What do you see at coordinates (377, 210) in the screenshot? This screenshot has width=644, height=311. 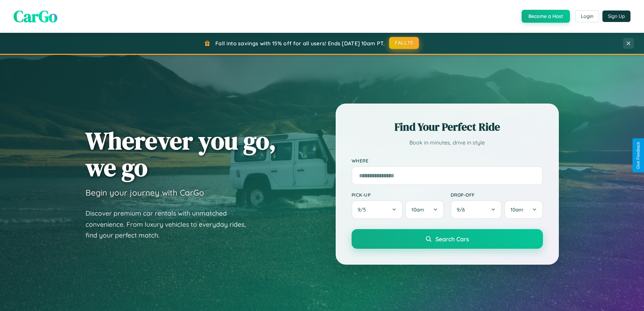 I see `button: 9/5` at bounding box center [377, 210].